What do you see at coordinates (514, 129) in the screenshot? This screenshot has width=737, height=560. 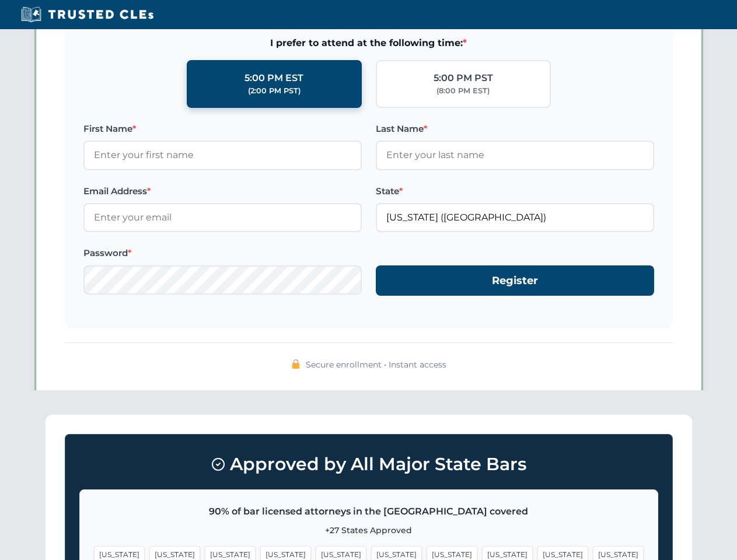 I see `label: Last Name` at bounding box center [514, 129].